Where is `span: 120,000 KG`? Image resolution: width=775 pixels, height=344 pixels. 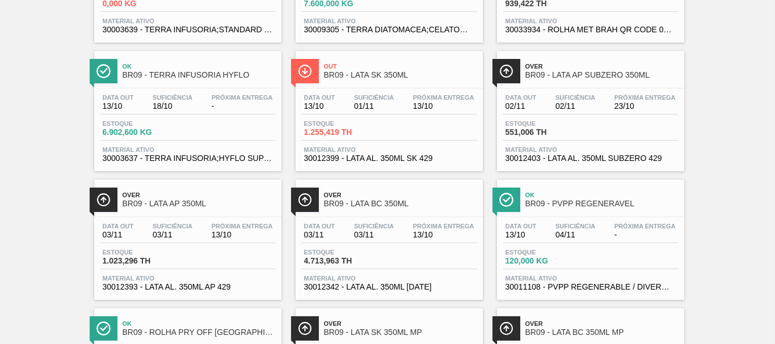 span: 120,000 KG is located at coordinates (545, 261).